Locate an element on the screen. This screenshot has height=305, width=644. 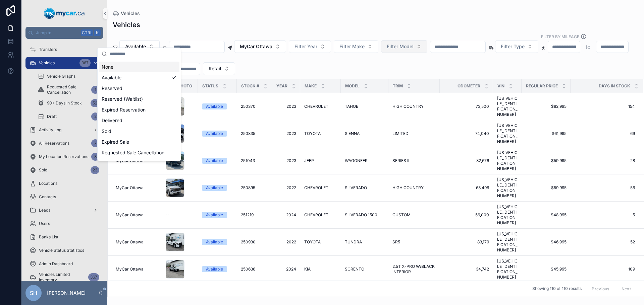
a: CHEVROLET is located at coordinates (320, 188).